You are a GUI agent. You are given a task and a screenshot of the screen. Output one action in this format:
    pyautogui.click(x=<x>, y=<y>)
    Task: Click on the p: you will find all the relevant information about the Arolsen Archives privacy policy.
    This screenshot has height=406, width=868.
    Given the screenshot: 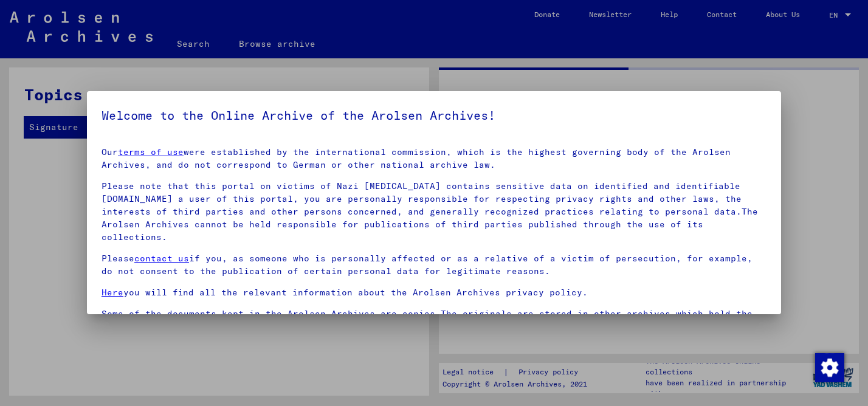 What is the action you would take?
    pyautogui.click(x=434, y=292)
    